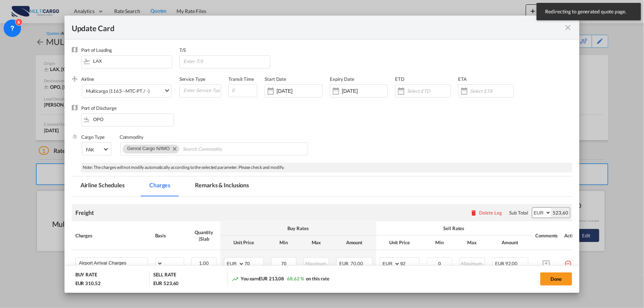 This screenshot has height=308, width=644. What do you see at coordinates (492, 91) in the screenshot?
I see `input: Select ETA` at bounding box center [492, 91].